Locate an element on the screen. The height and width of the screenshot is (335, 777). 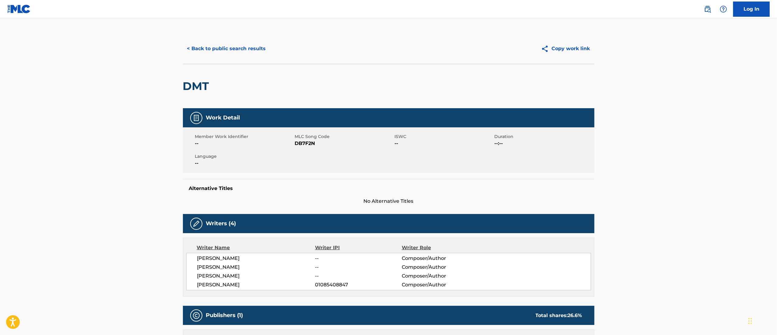
div: Widget de chat is located at coordinates (761, 321).